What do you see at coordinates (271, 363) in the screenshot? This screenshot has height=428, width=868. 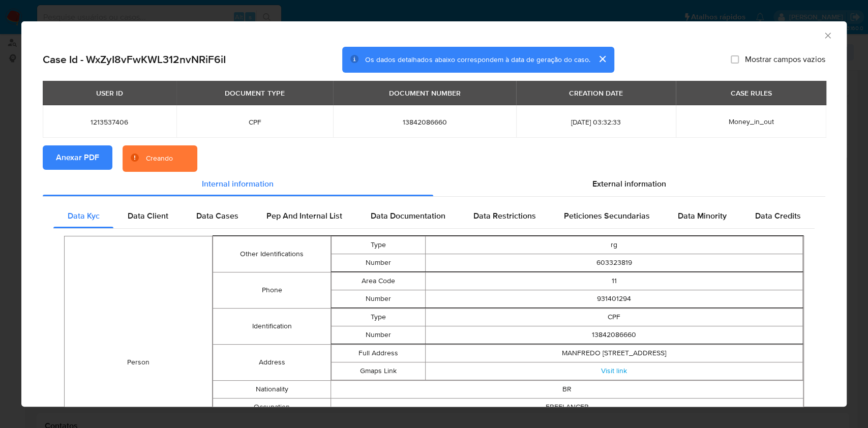 I see `td: Address` at bounding box center [271, 363].